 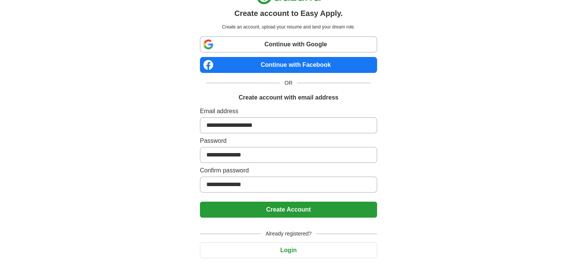 I want to click on span: OR, so click(x=288, y=83).